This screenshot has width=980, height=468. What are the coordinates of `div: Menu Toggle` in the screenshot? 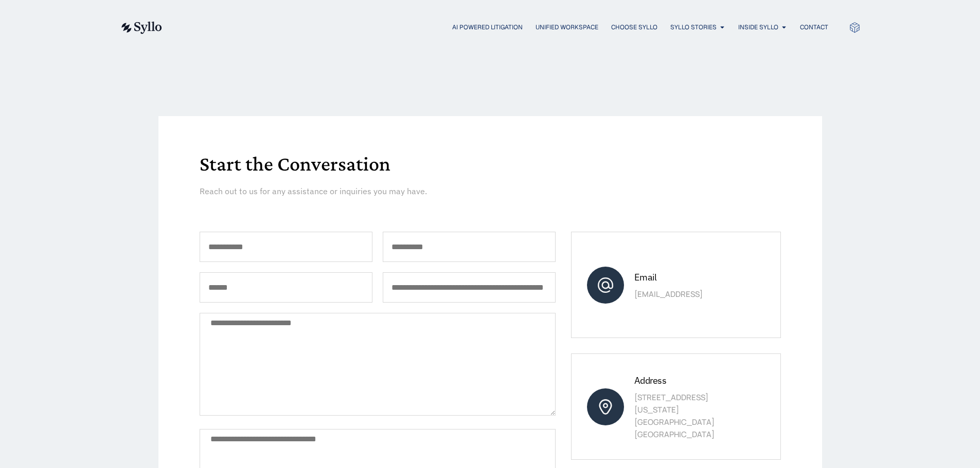 It's located at (506, 28).